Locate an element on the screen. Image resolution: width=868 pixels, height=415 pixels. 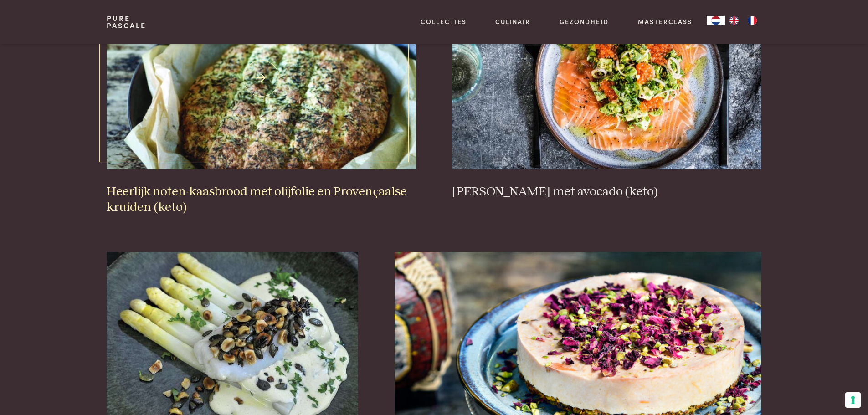
a: FR is located at coordinates (753, 20).